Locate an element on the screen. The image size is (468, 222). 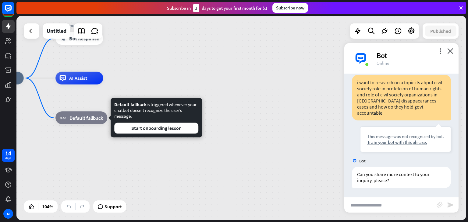
button: Start onboarding lesson is located at coordinates (156, 128).